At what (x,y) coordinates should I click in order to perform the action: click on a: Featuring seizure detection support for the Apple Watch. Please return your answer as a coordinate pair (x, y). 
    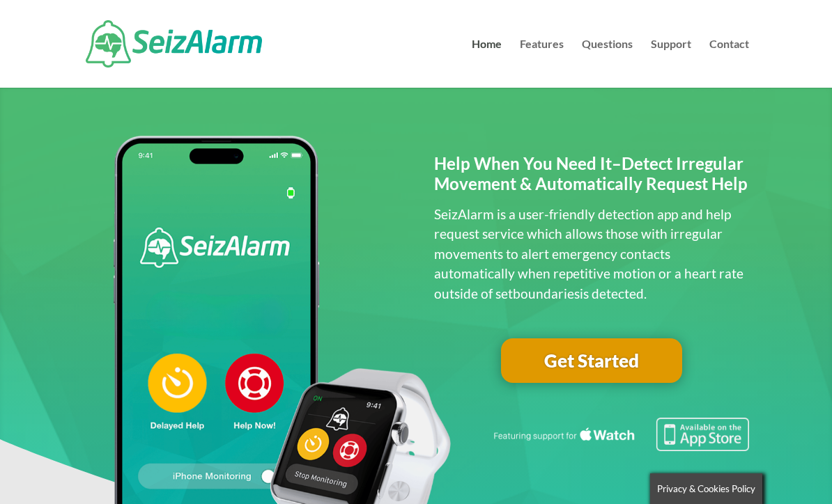
    Looking at the image, I should click on (620, 446).